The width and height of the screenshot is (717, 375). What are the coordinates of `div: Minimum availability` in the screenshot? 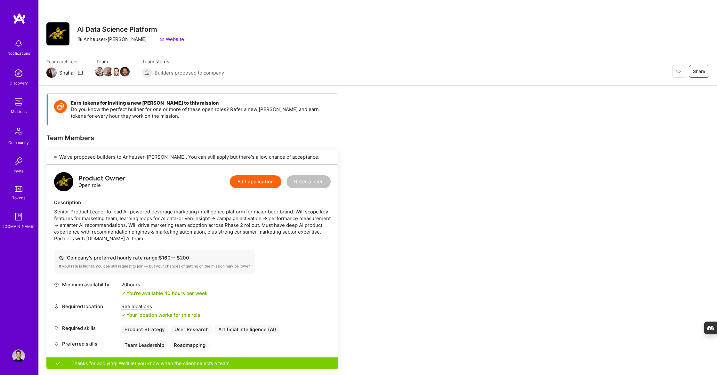 It's located at (86, 285).